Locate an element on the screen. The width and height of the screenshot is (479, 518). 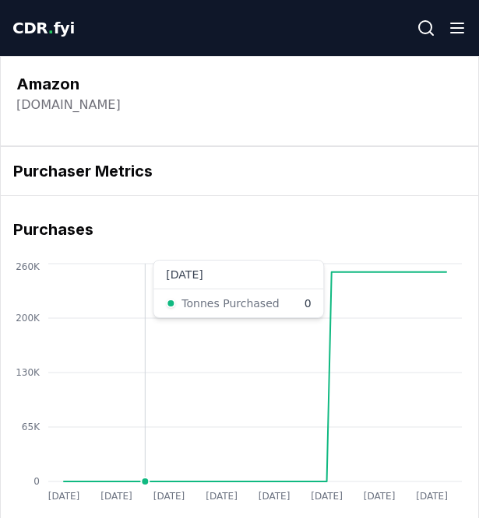
h3: Purchases is located at coordinates (239, 230).